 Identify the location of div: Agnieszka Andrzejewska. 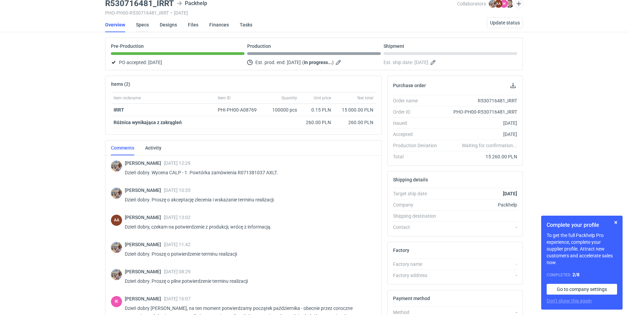
(116, 220).